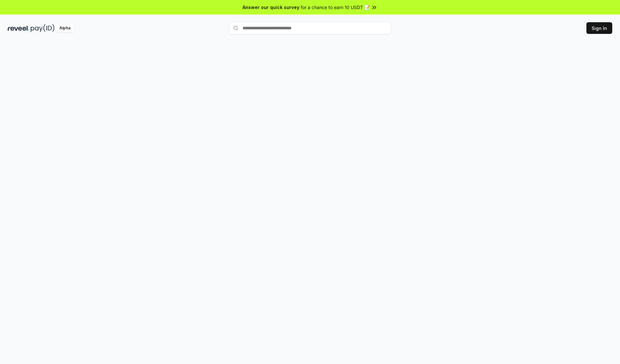  Describe the element at coordinates (335, 7) in the screenshot. I see `span: for a chance to earn 10 USDT 📝` at that location.